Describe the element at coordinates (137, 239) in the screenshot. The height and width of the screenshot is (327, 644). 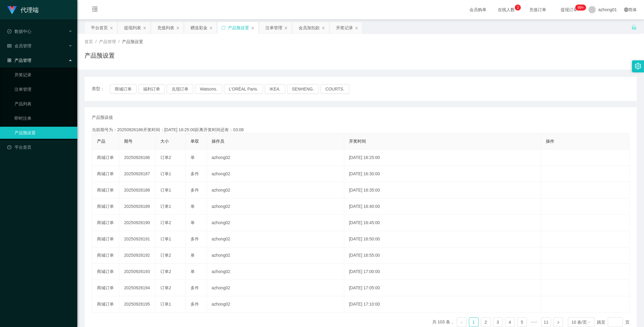
I see `td: 20250926191` at that location.